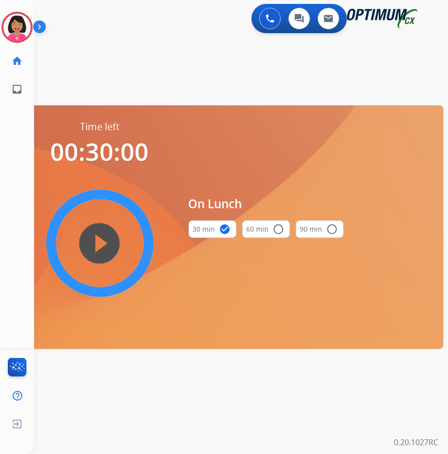  What do you see at coordinates (416, 442) in the screenshot?
I see `p: 0.20.1027RC` at bounding box center [416, 442].